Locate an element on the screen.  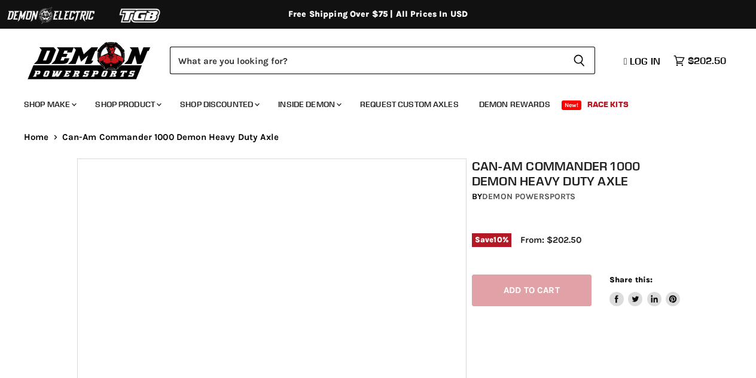
a: Demon Rewards is located at coordinates (514, 104).